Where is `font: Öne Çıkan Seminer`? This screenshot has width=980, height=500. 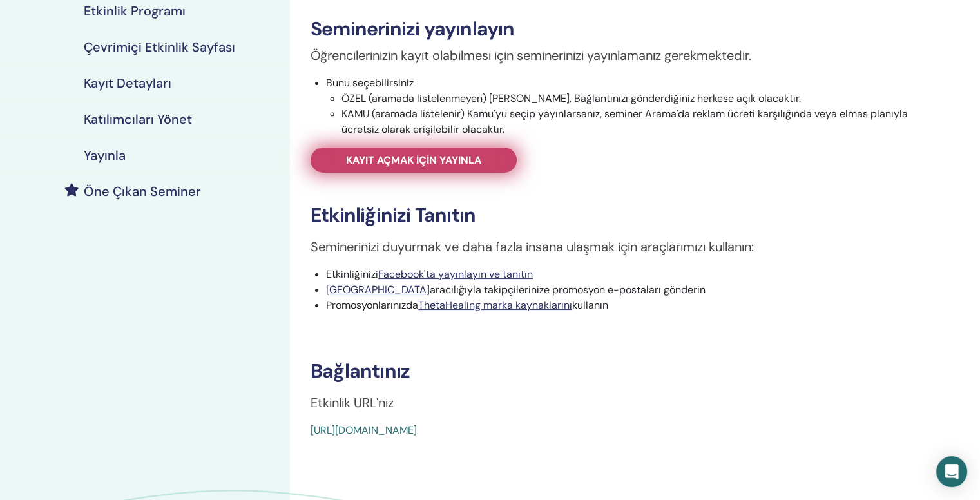 font: Öne Çıkan Seminer is located at coordinates (143, 191).